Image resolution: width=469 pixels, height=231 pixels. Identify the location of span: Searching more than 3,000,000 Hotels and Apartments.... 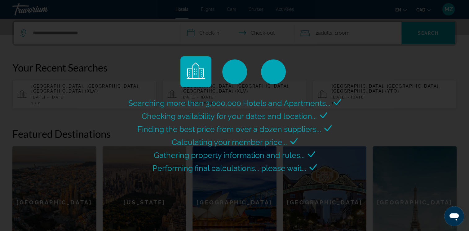
(229, 103).